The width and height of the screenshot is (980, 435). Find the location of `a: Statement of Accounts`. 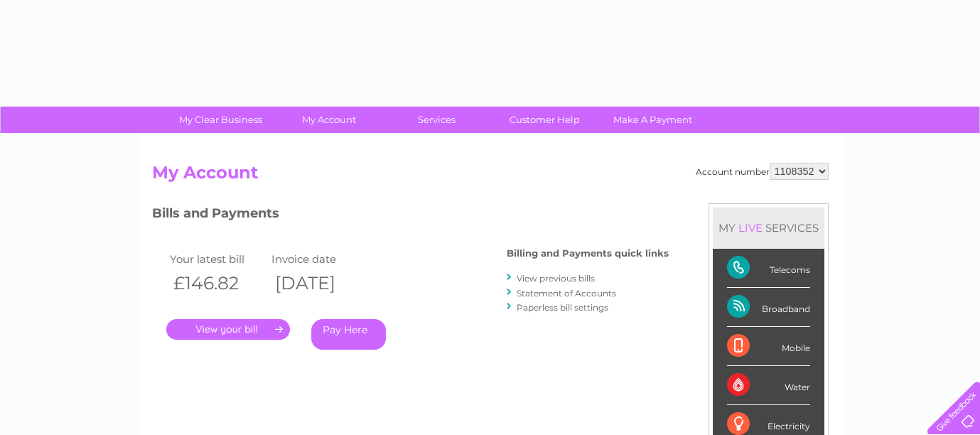

a: Statement of Accounts is located at coordinates (566, 293).